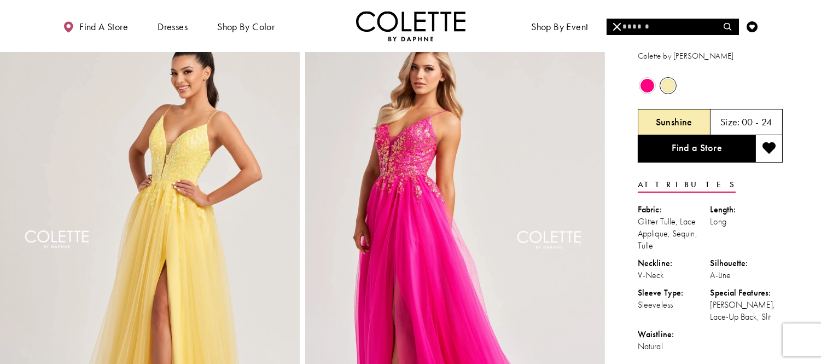 The image size is (821, 364). Describe the element at coordinates (674, 234) in the screenshot. I see `div: Glitter Tulle, Lace Applique, Sequin, Tulle` at that location.